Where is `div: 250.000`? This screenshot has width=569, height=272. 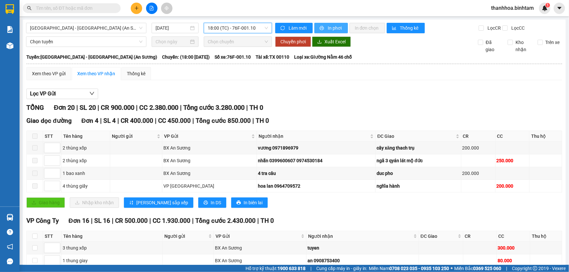 div: 250.000 is located at coordinates (513, 161).